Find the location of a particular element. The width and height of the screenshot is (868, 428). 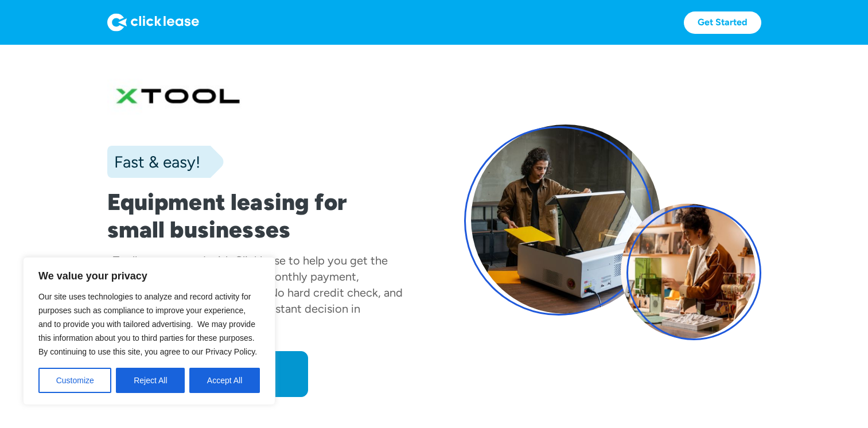

p: We value your privacy is located at coordinates (149, 276).